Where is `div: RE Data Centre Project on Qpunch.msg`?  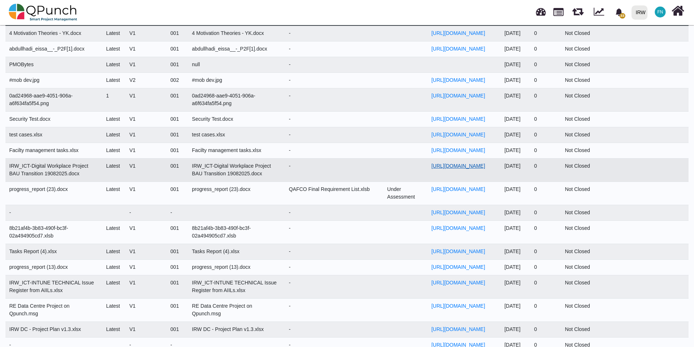
div: RE Data Centre Project on Qpunch.msg is located at coordinates (54, 309).